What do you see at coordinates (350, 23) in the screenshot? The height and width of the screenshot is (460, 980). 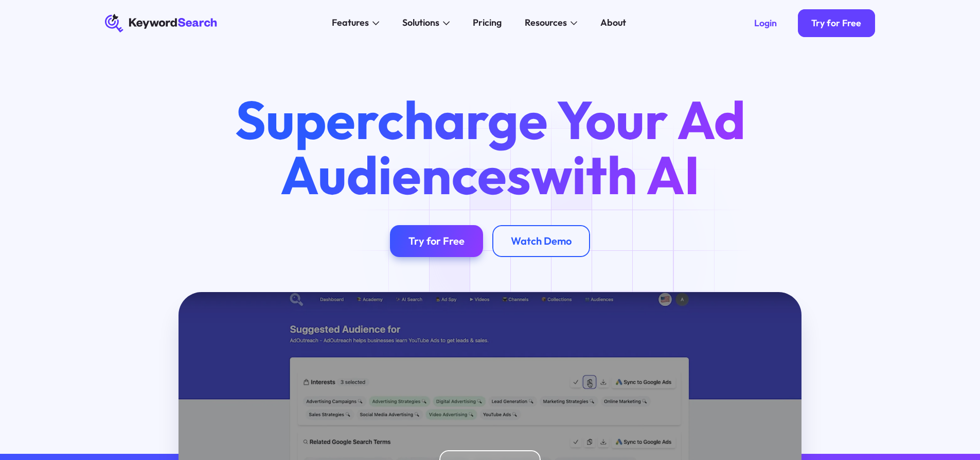 I see `div: Features` at bounding box center [350, 23].